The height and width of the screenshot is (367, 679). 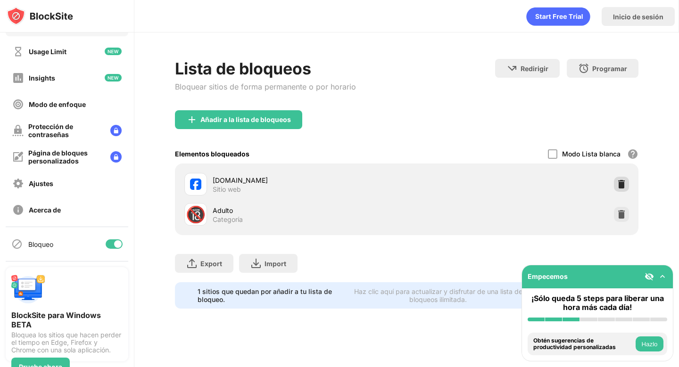 What do you see at coordinates (211, 263) in the screenshot?
I see `div: Export` at bounding box center [211, 263].